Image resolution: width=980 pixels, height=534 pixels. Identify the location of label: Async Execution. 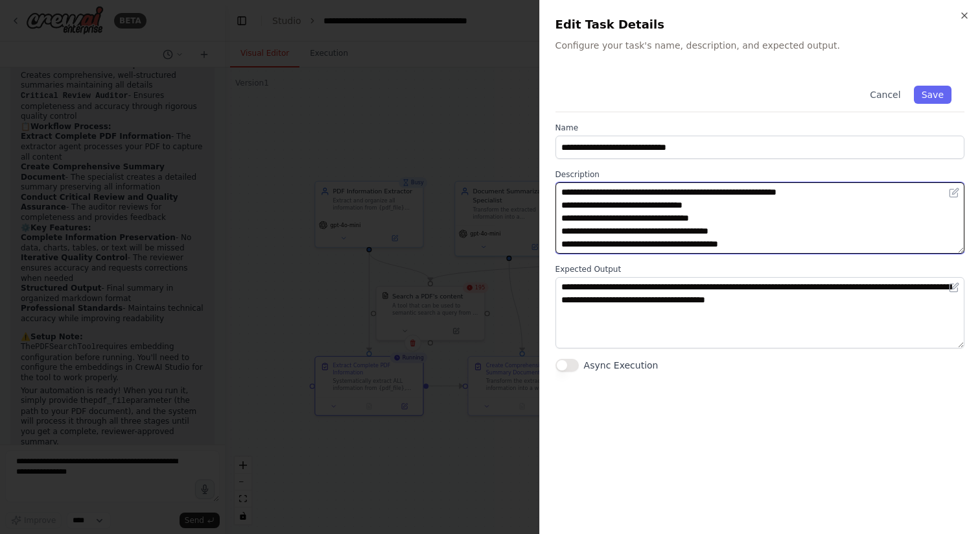
(621, 366).